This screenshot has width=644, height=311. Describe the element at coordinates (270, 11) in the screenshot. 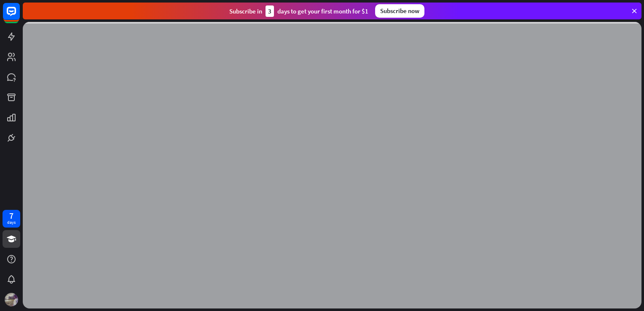

I see `div: 3` at that location.